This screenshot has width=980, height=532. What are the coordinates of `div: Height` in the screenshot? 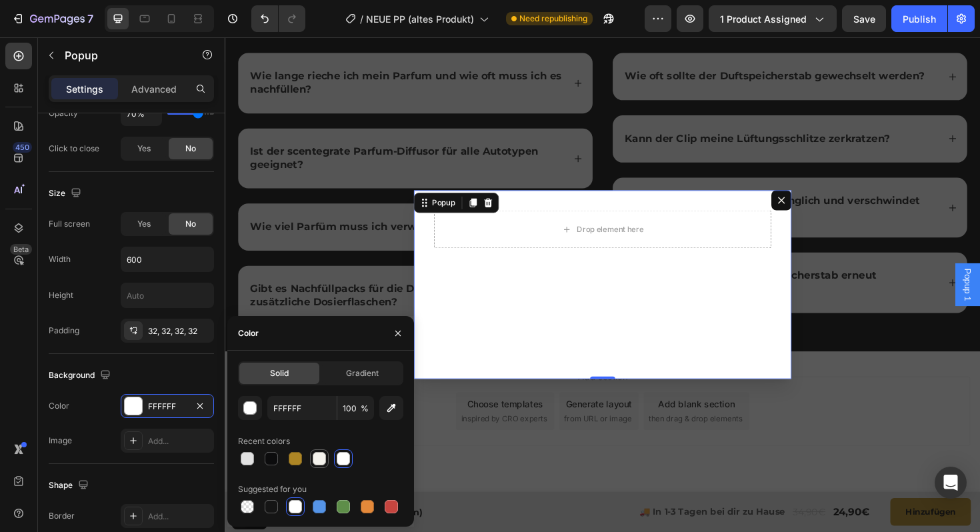 It's located at (61, 295).